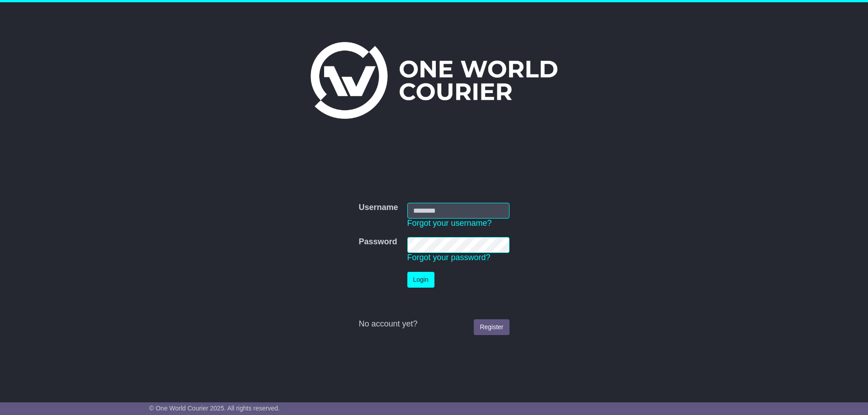 The height and width of the screenshot is (415, 868). Describe the element at coordinates (421, 280) in the screenshot. I see `button: Login` at that location.